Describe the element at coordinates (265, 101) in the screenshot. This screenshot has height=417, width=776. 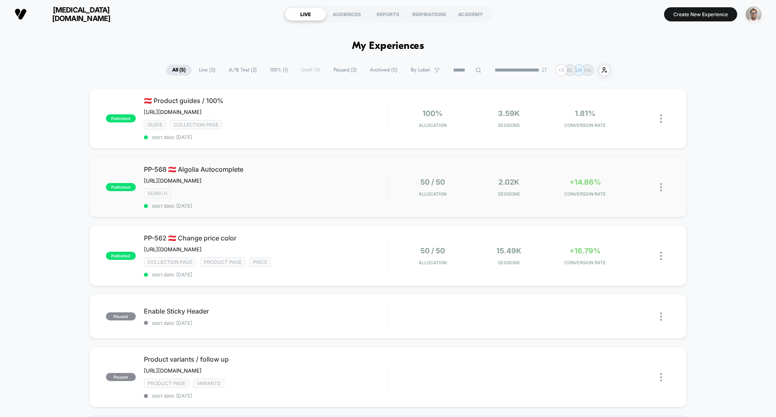
I see `span: 🇦🇹 Product guides / 100%` at that location.